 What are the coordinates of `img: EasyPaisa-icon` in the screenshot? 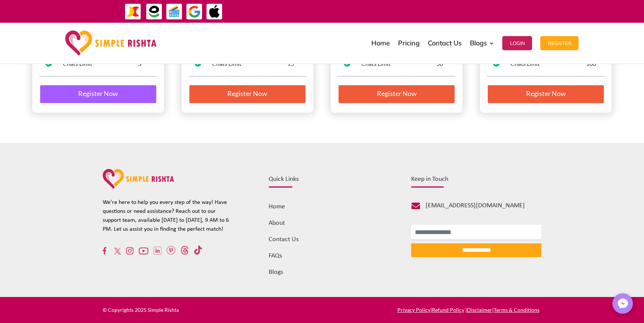 It's located at (154, 12).